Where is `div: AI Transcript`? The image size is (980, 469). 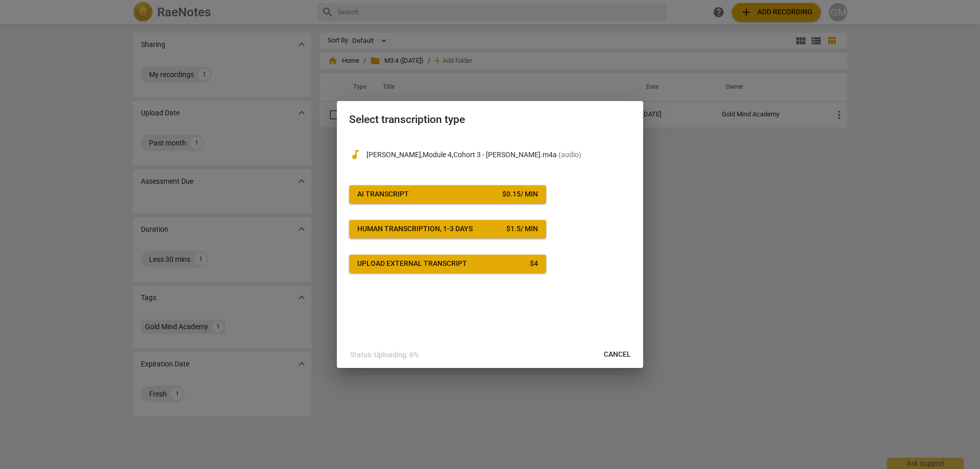 div: AI Transcript is located at coordinates (383, 194).